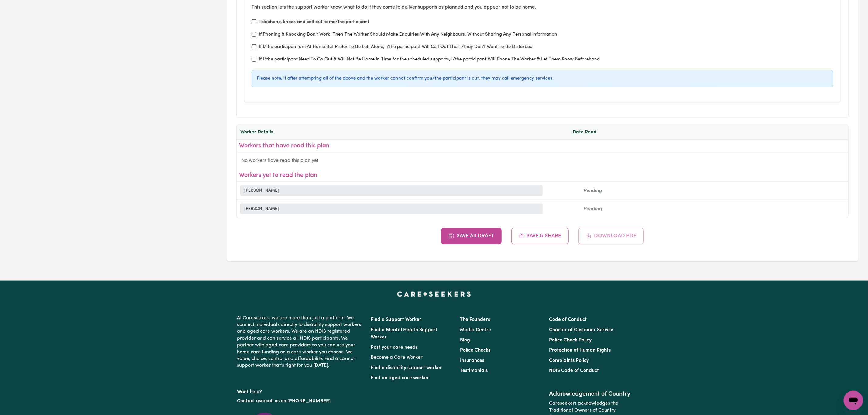 The height and width of the screenshot is (415, 868). I want to click on label: If I/the participant am At Home But Prefer To Be Left Alone, I/the participant Will Call Out That..., so click(395, 47).